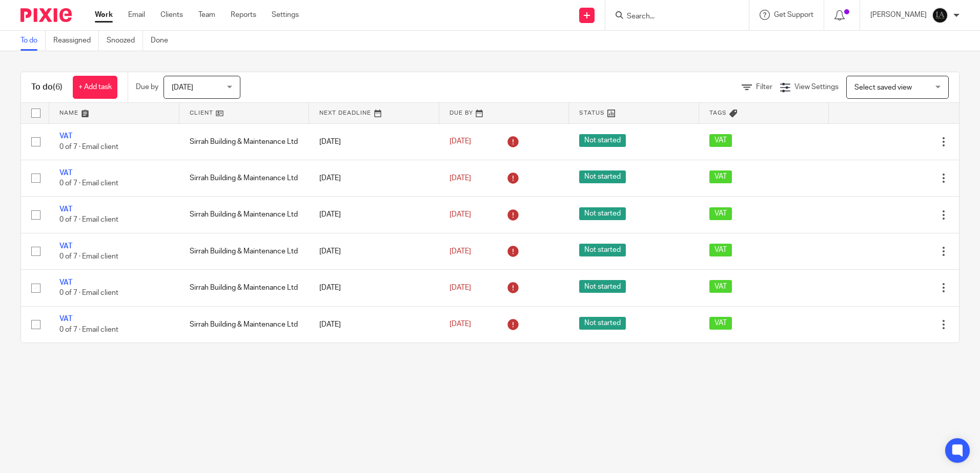 This screenshot has width=980, height=473. What do you see at coordinates (124, 40) in the screenshot?
I see `a: Snoozed` at bounding box center [124, 40].